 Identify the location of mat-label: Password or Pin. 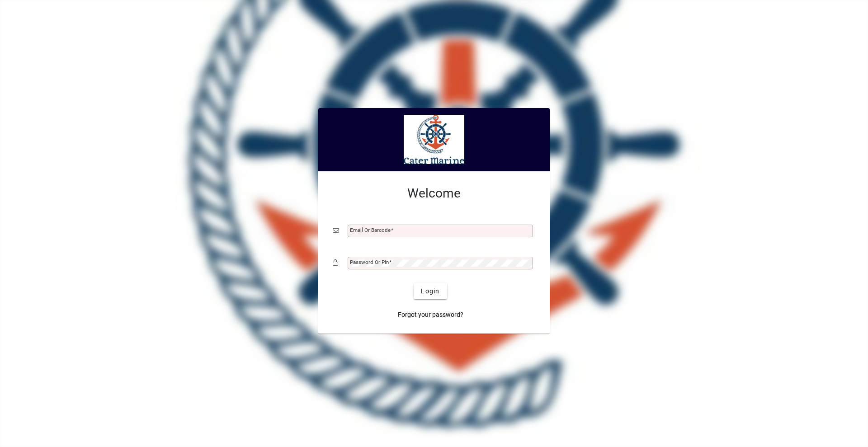
(369, 262).